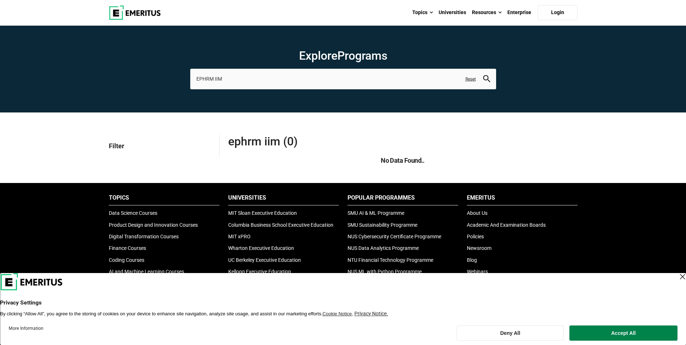 The image size is (686, 345). What do you see at coordinates (281, 225) in the screenshot?
I see `a: Columbia Business School Executive Education` at bounding box center [281, 225].